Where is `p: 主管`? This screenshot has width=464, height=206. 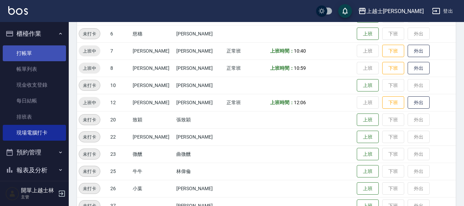
p: 主管 is located at coordinates (38, 197).